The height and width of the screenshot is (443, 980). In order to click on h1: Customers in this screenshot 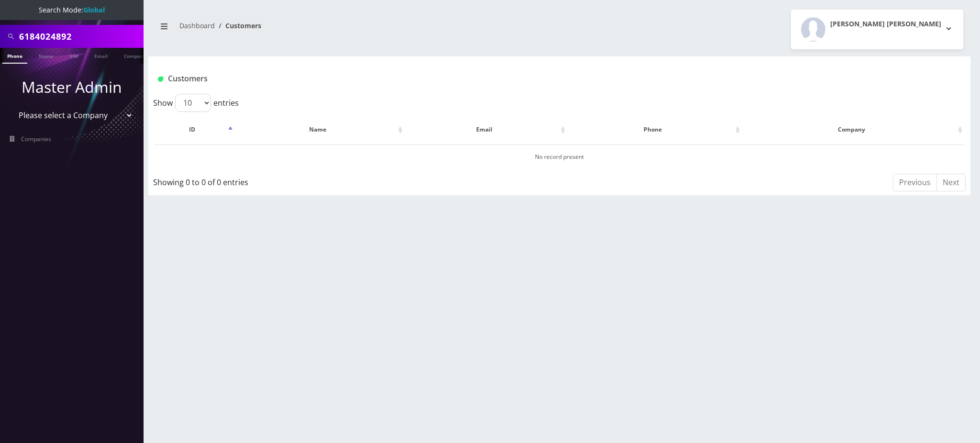, I will do `click(491, 78)`.